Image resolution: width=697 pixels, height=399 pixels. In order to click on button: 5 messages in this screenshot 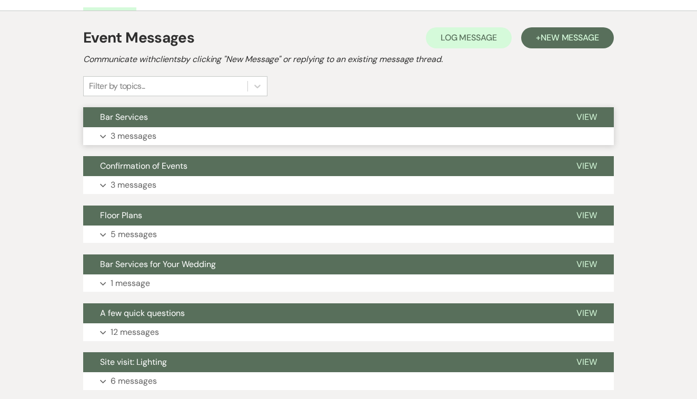, I will do `click(348, 235)`.